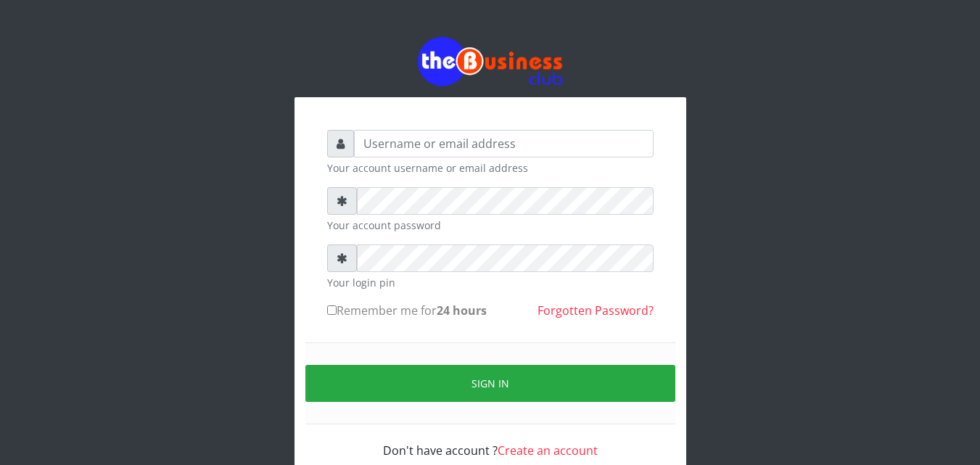 The image size is (980, 465). Describe the element at coordinates (548, 451) in the screenshot. I see `a: Create an account` at that location.